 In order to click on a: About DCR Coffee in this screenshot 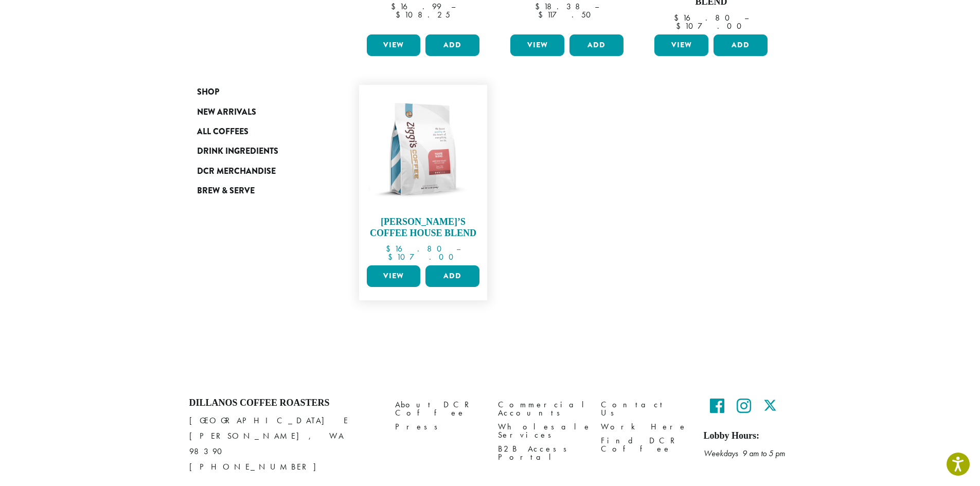, I will do `click(439, 409)`.